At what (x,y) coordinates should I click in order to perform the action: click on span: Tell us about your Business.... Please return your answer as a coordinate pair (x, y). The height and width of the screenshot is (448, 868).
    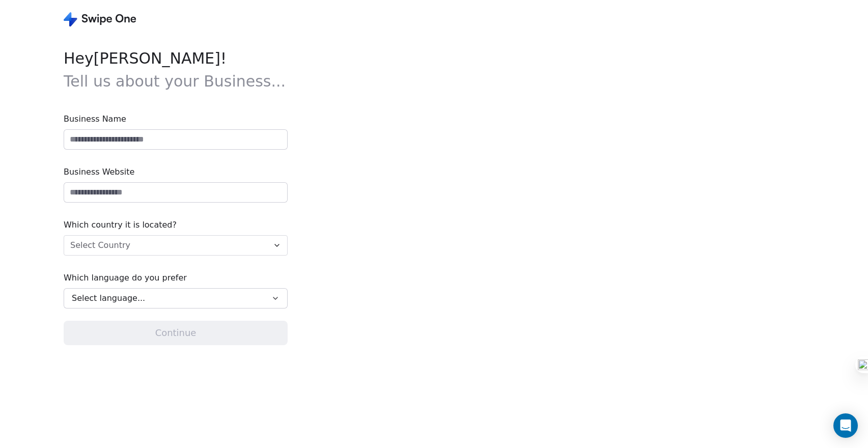
    Looking at the image, I should click on (174, 81).